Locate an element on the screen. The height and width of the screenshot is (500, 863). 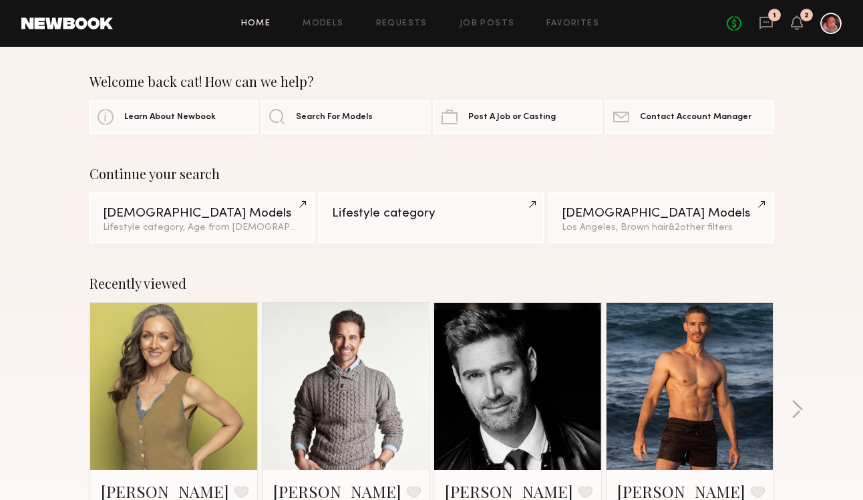
span: Learn About Newbook is located at coordinates (170, 117).